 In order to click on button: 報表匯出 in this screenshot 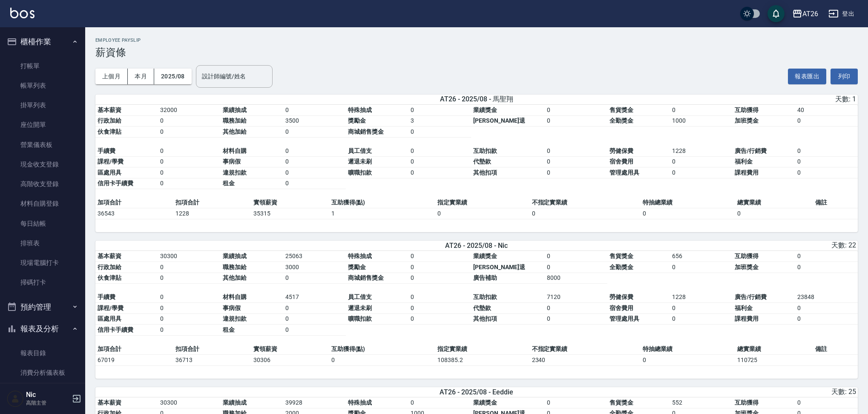, I will do `click(807, 76)`.